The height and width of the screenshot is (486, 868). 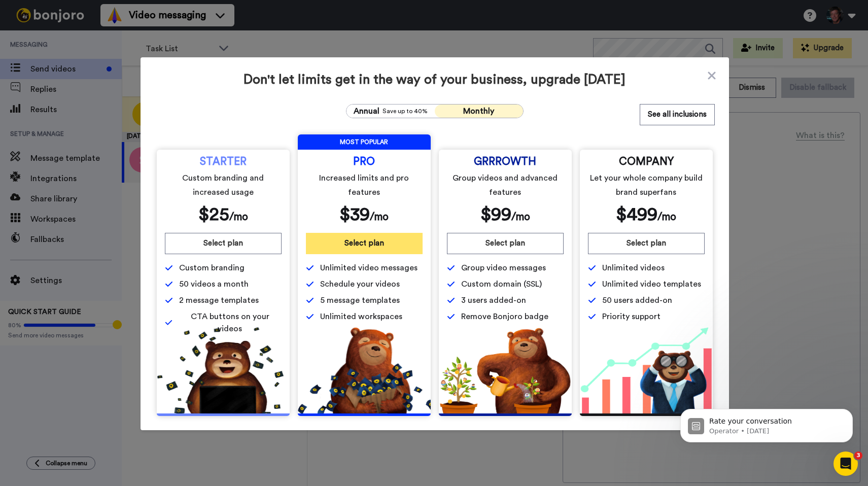 I want to click on span: $ 25, so click(x=213, y=215).